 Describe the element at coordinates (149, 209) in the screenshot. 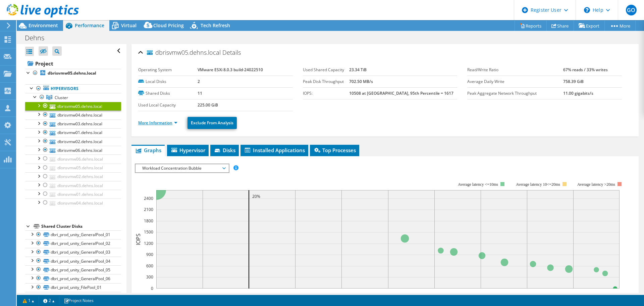

I see `text: 2100` at that location.